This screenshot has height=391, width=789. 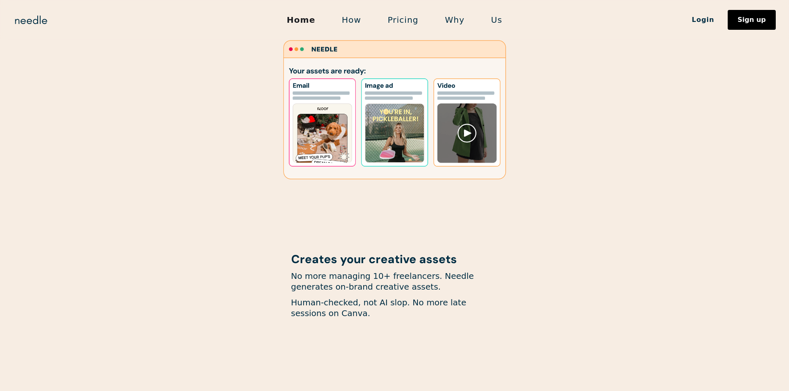 I want to click on p: Human-checked, not AI slop. No more late sessions on Canva., so click(x=395, y=308).